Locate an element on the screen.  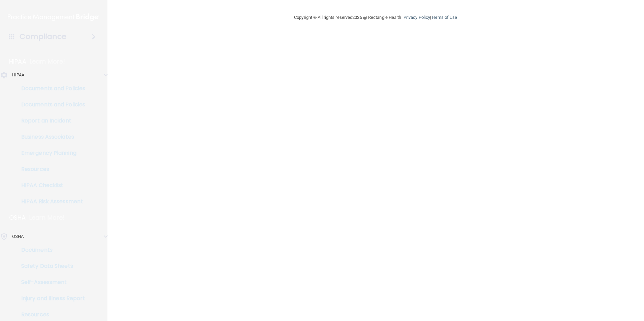
h4: Compliance is located at coordinates (43, 37).